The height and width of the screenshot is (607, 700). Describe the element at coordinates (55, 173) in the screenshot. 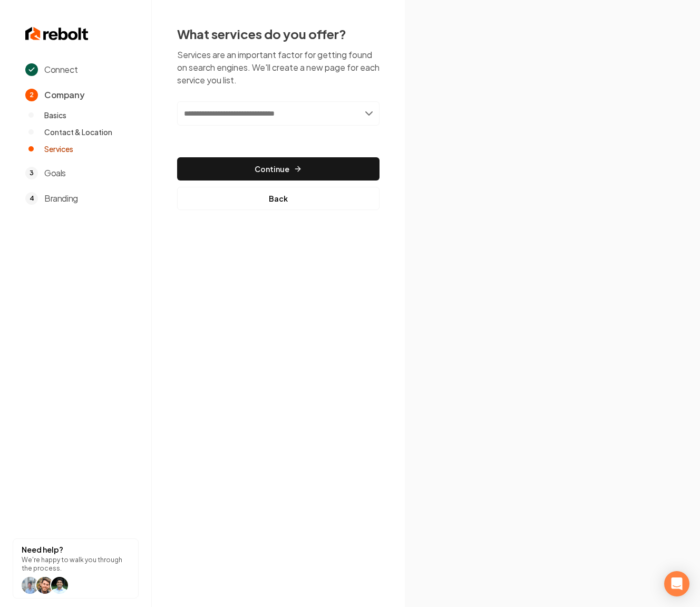

I see `span: Goals` at that location.